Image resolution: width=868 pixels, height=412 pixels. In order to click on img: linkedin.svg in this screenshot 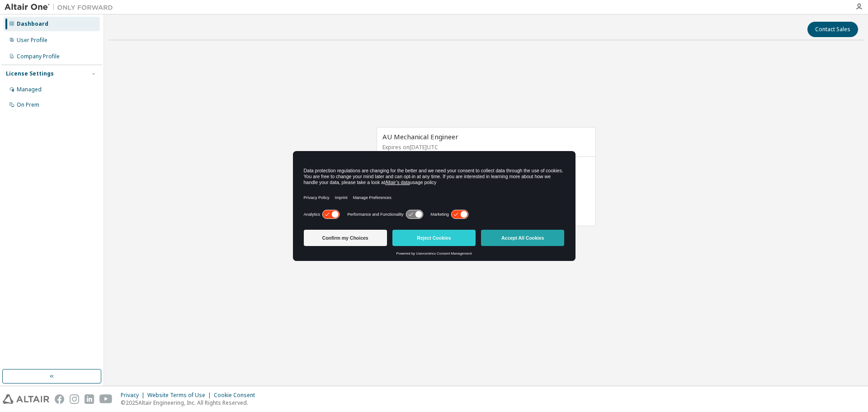, I will do `click(89, 399)`.